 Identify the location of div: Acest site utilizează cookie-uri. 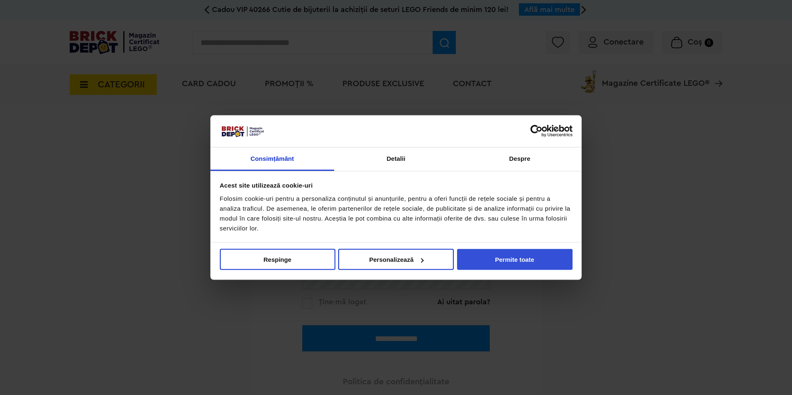
(396, 186).